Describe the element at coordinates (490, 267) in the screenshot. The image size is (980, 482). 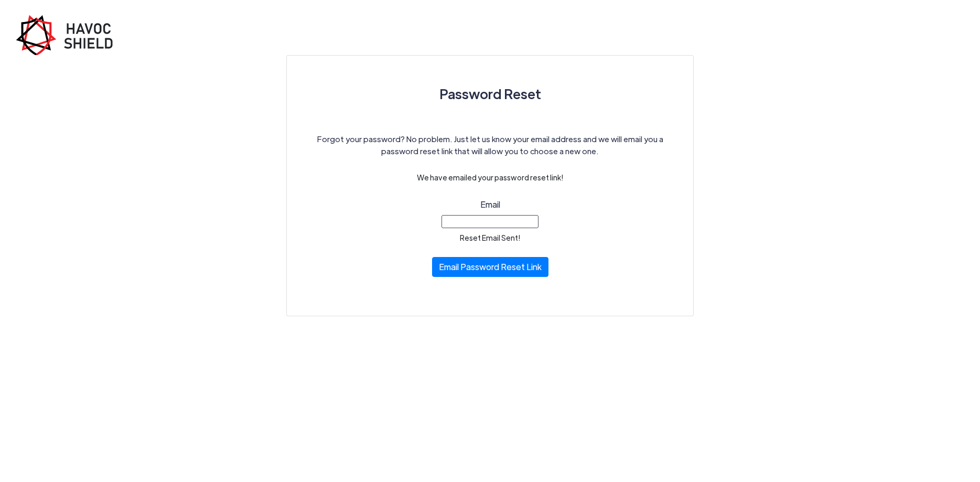
I see `button: Email Password Reset Link` at that location.